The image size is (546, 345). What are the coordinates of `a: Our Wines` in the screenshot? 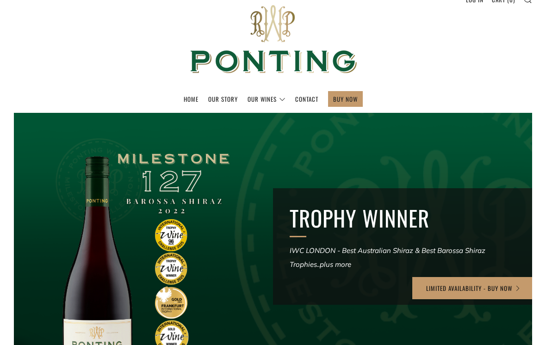 It's located at (266, 99).